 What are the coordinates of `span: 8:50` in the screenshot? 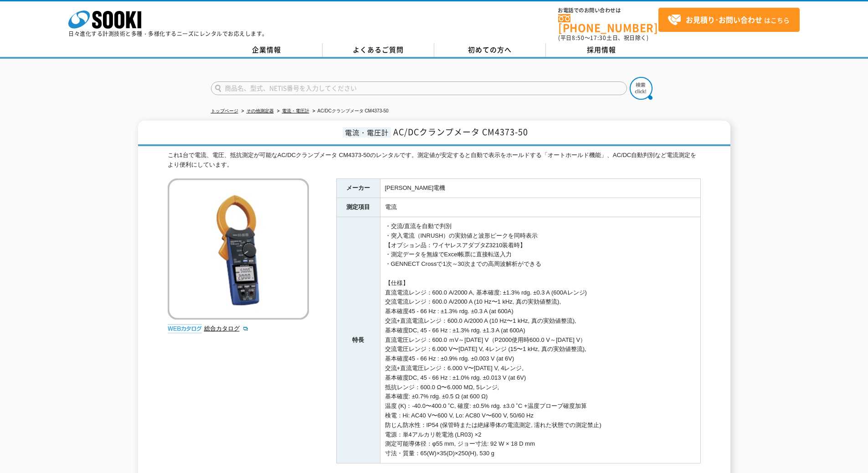 It's located at (578, 38).